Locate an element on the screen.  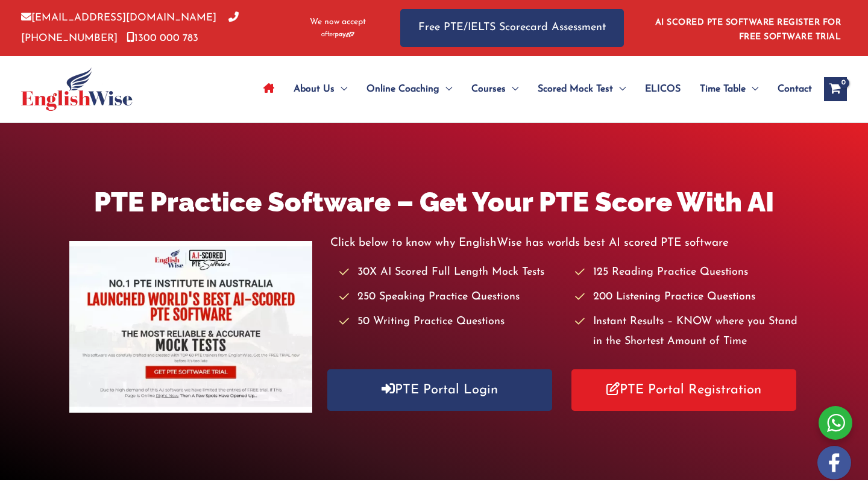
span: We now accept is located at coordinates (338, 22).